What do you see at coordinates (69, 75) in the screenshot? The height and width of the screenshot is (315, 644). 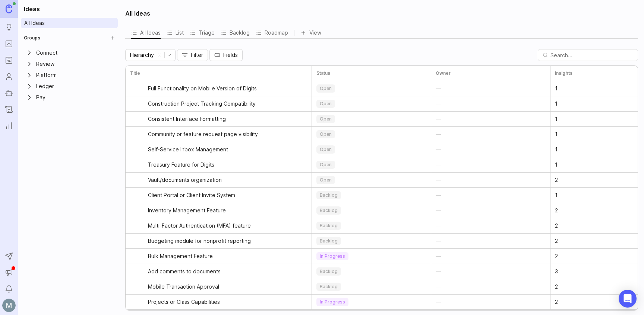 I see `a: Expand PlatformPlatformGroup settings` at bounding box center [69, 75].